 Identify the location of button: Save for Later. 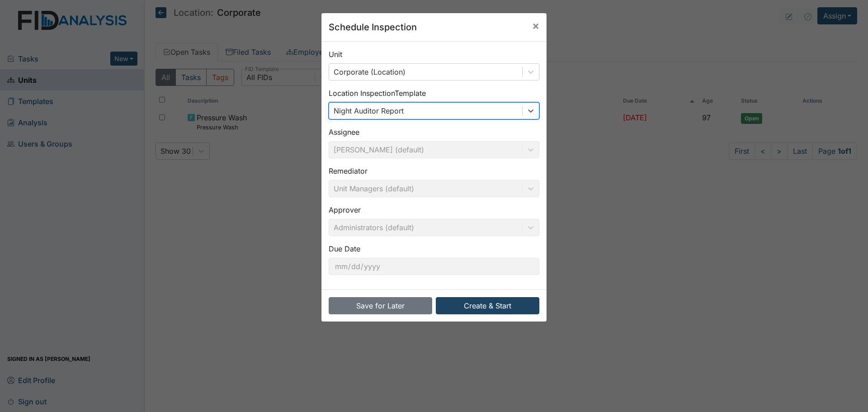
(380, 306).